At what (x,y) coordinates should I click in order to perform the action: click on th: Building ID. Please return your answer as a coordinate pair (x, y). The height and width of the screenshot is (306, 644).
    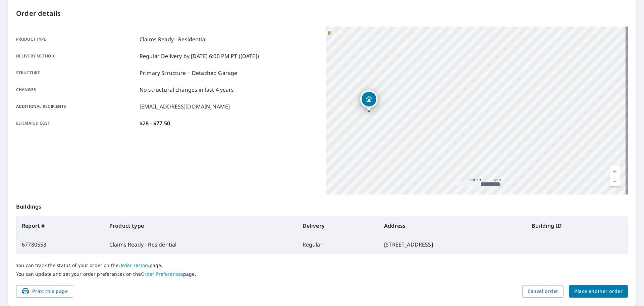
    Looking at the image, I should click on (577, 226).